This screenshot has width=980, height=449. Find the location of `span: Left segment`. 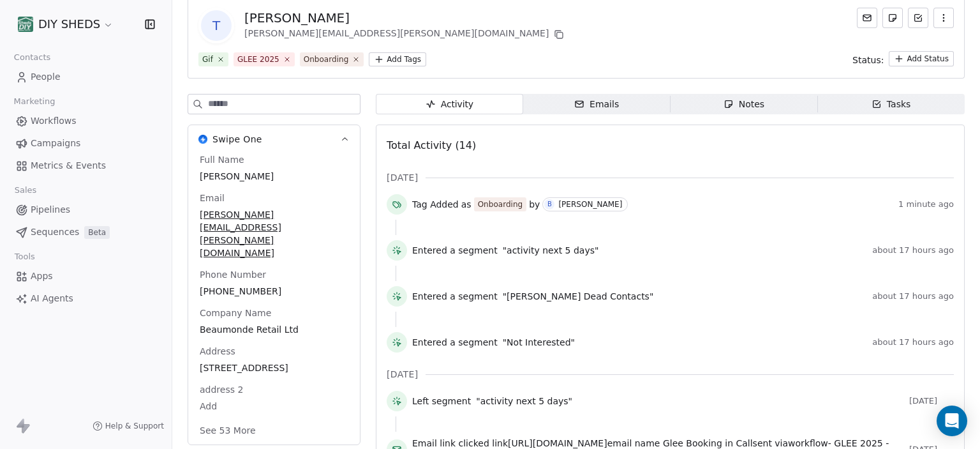

span: Left segment is located at coordinates (442, 401).